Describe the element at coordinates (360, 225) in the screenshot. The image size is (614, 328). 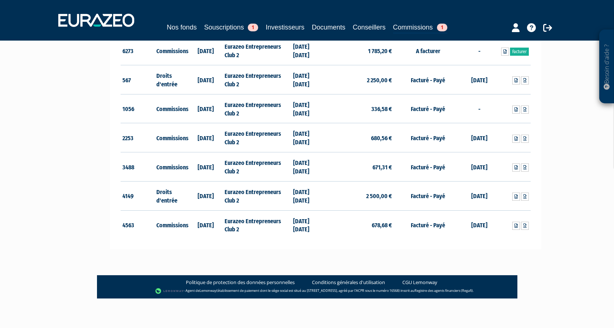
I see `td: 678,68 €` at that location.